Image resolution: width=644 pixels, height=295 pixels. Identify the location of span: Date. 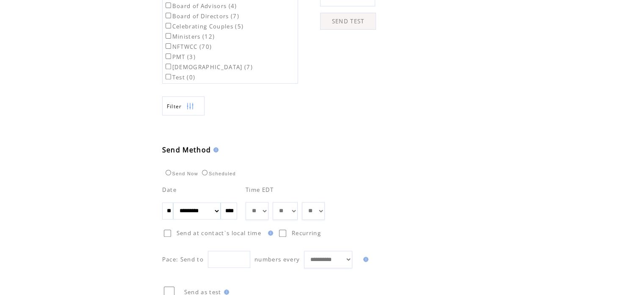
(170, 190).